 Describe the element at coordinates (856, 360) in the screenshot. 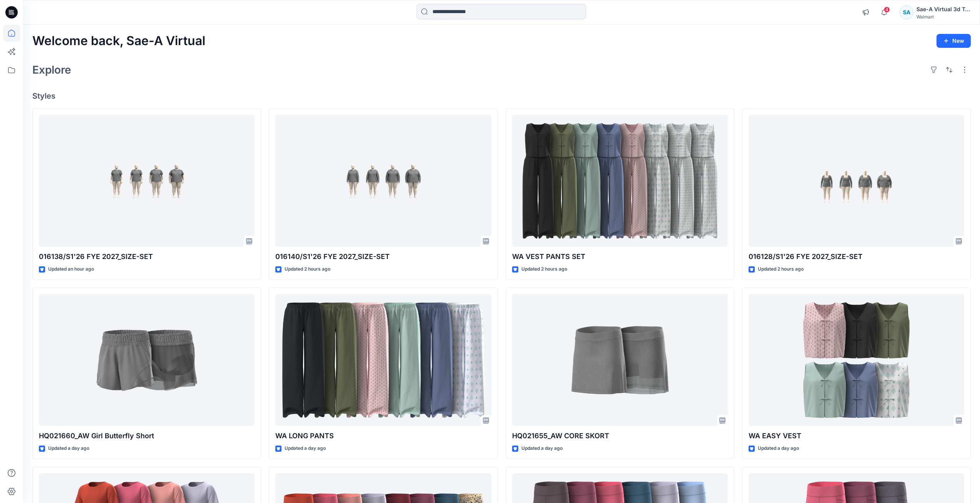

I see `a: WA EASY VEST` at that location.